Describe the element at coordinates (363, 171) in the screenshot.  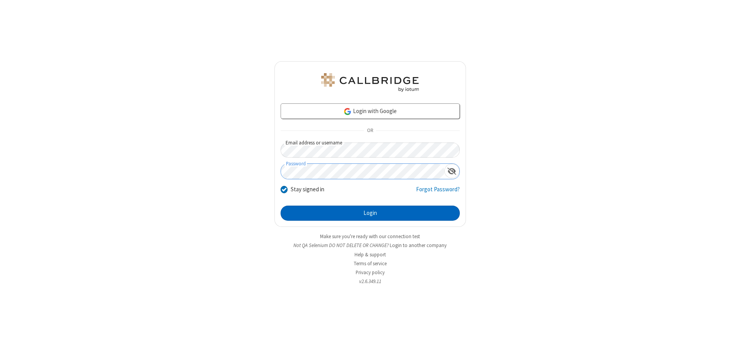
I see `input: Password` at that location.